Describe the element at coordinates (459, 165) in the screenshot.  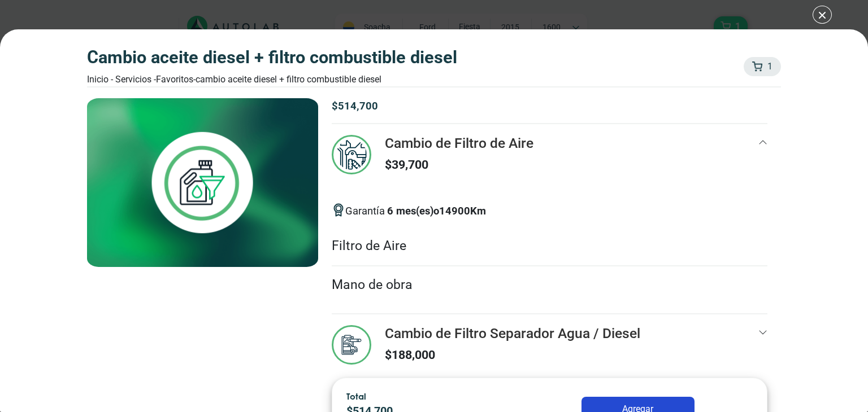
I see `p: $ 39,700` at that location.